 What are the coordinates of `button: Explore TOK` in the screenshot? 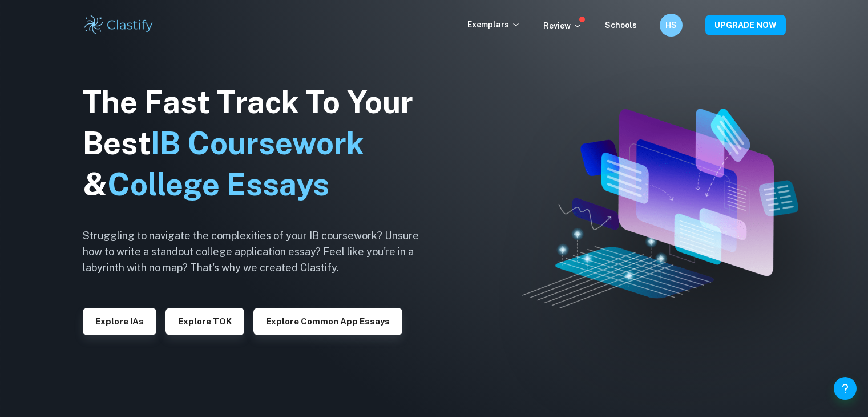 It's located at (205, 321).